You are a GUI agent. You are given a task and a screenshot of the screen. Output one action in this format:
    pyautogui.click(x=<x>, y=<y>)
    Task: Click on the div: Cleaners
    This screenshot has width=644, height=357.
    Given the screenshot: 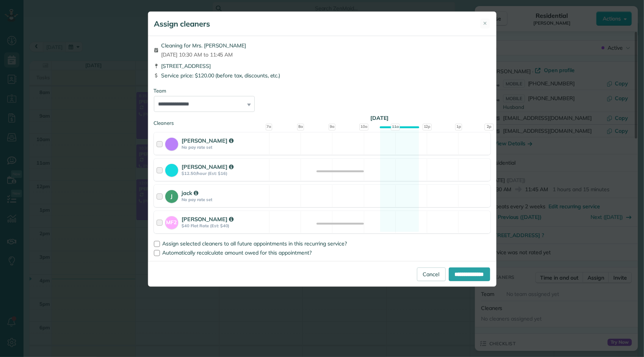 What is the action you would take?
    pyautogui.click(x=322, y=121)
    